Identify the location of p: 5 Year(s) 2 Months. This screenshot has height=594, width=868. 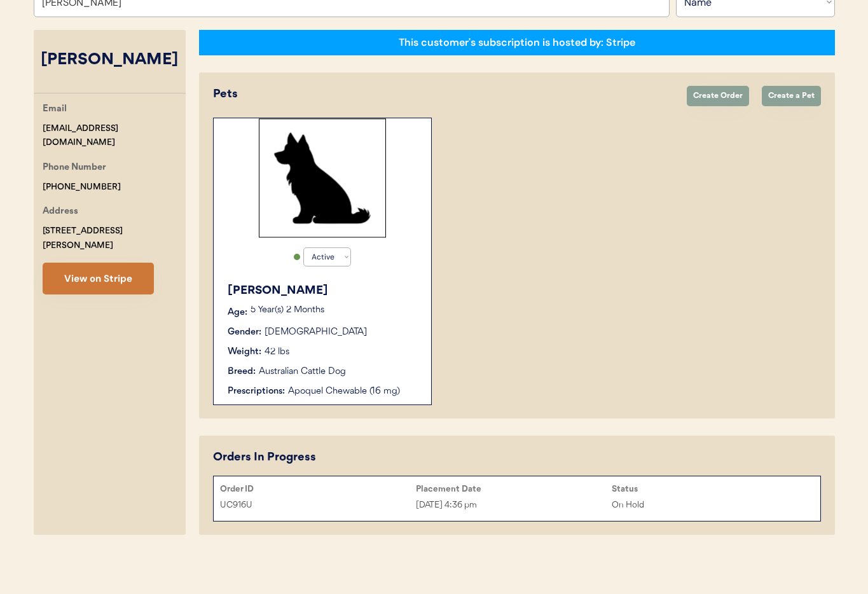
(334, 310).